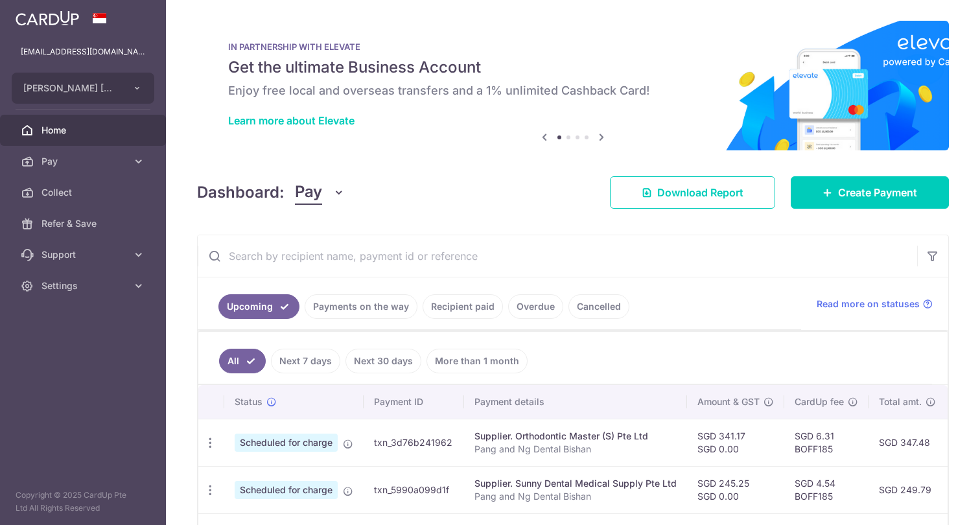 This screenshot has height=525, width=980. I want to click on span: Create Payment, so click(878, 192).